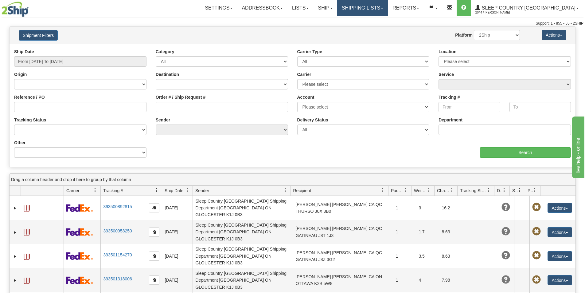 This screenshot has width=585, height=293. Describe the element at coordinates (293, 179) in the screenshot. I see `div: grid grouping header` at that location.